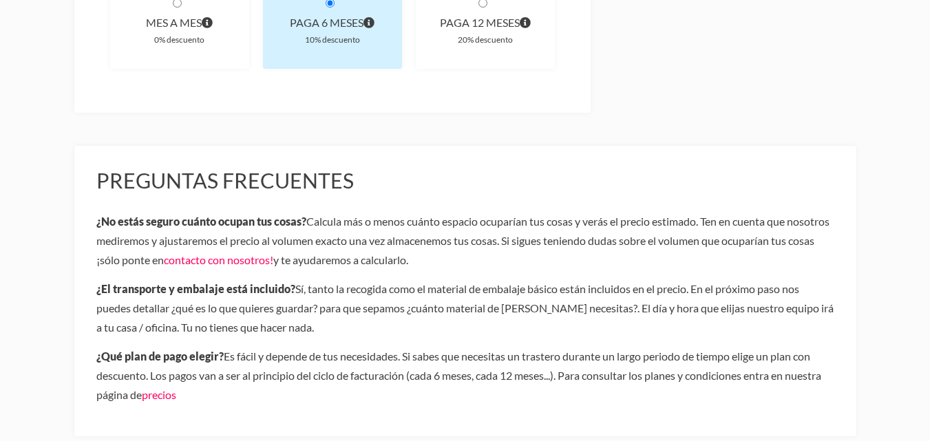 The width and height of the screenshot is (930, 441). Describe the element at coordinates (180, 39) in the screenshot. I see `div: 0% descuento` at that location.